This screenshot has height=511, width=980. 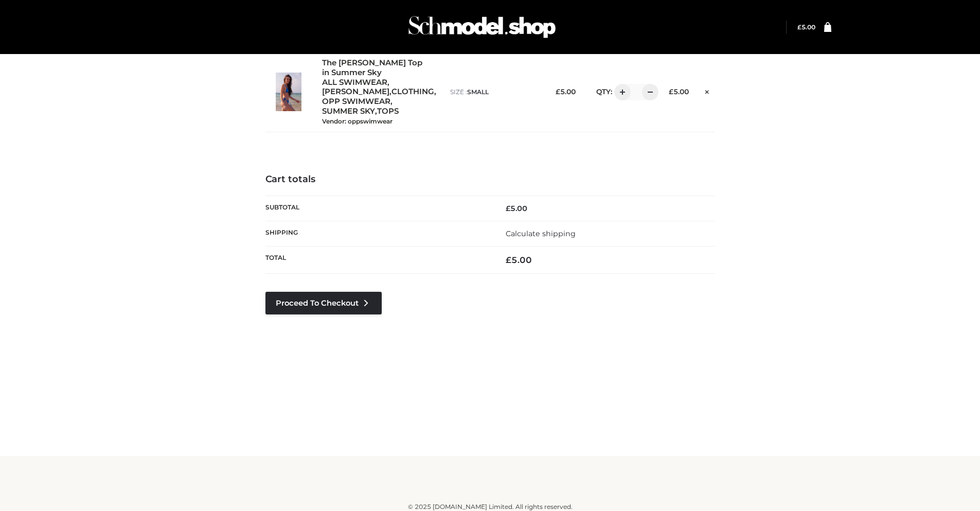 What do you see at coordinates (378, 208) in the screenshot?
I see `th: Subtotal` at bounding box center [378, 208].